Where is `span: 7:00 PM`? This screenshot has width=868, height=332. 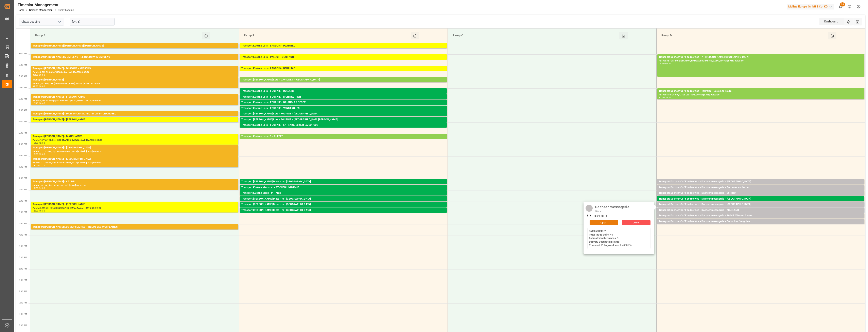
span: 7:00 PM is located at coordinates (23, 291).